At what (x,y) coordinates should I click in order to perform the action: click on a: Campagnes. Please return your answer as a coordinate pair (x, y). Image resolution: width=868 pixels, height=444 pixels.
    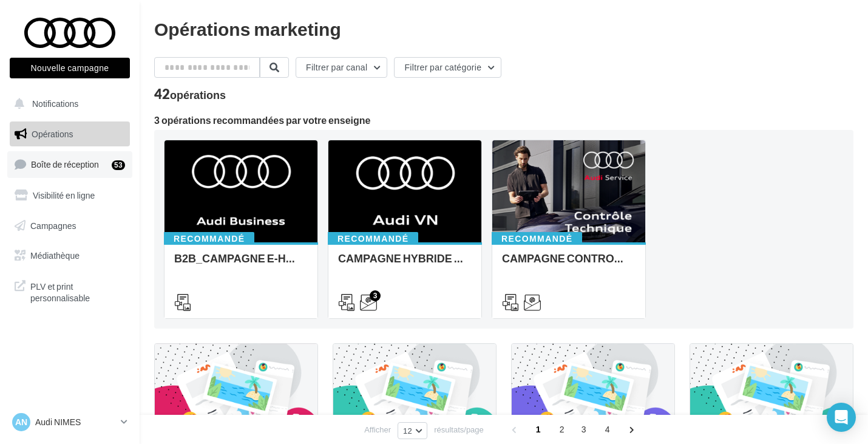
    Looking at the image, I should click on (70, 226).